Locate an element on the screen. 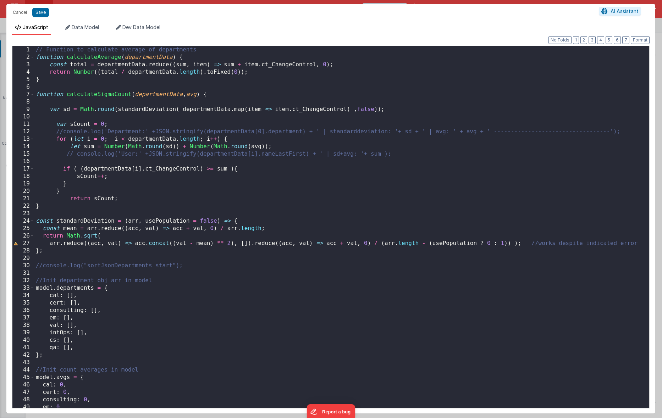 This screenshot has height=418, width=662. div: 21 is located at coordinates (23, 199).